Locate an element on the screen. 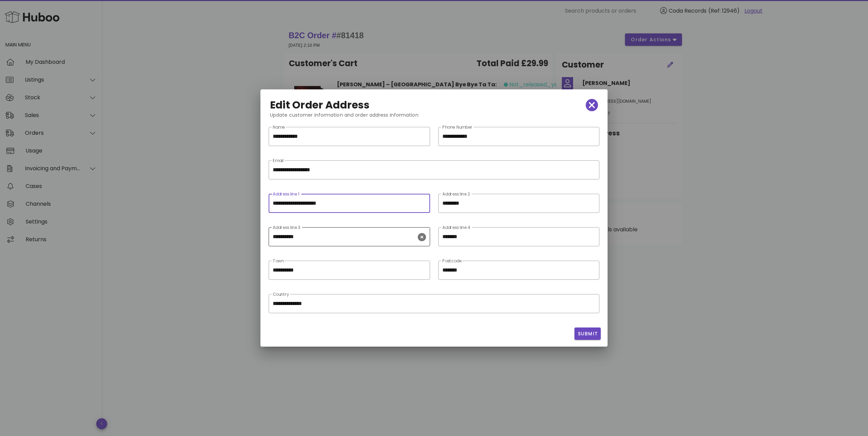 Image resolution: width=868 pixels, height=436 pixels. label: Town is located at coordinates (279, 261).